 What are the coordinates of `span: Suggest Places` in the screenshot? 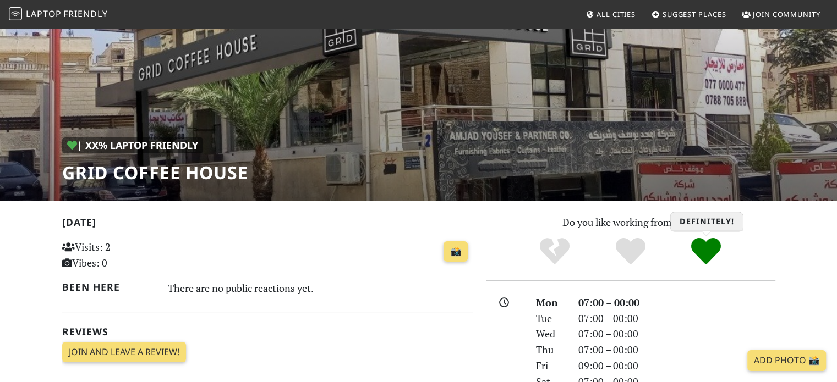 It's located at (694, 14).